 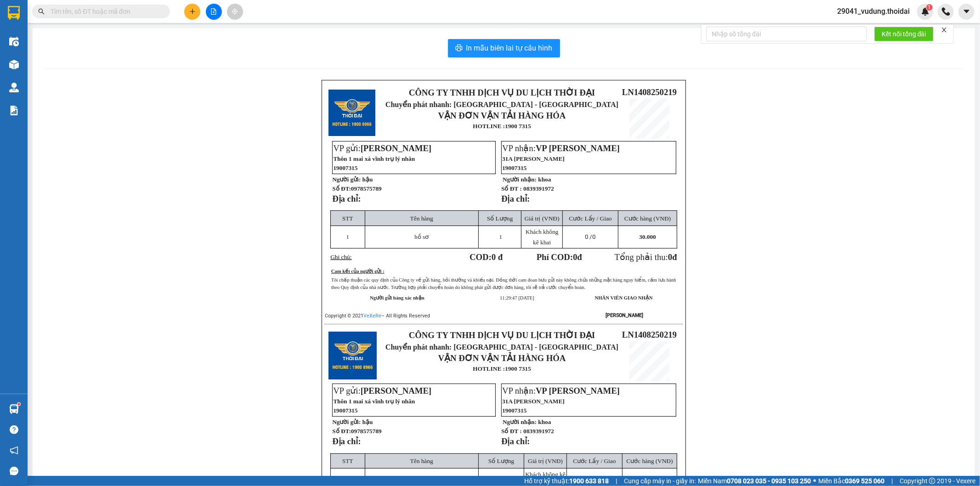 What do you see at coordinates (213, 11) in the screenshot?
I see `button: file-add` at bounding box center [213, 11].